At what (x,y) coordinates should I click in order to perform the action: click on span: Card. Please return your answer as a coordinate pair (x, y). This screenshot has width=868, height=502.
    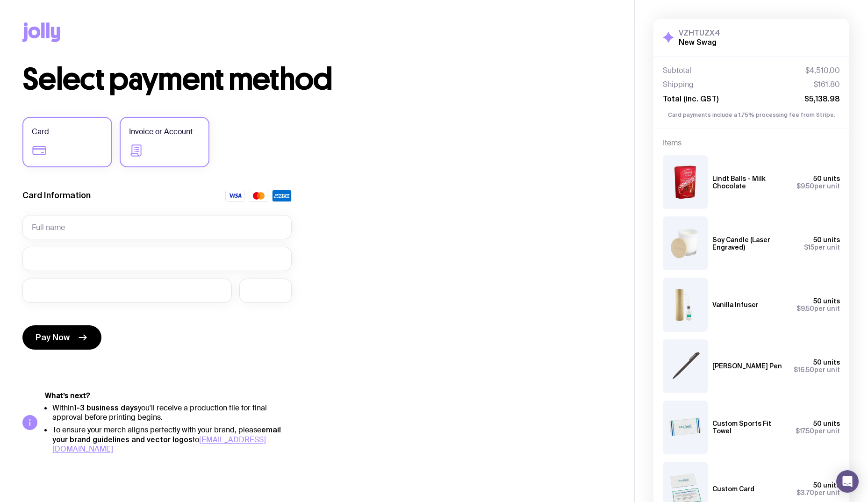
    Looking at the image, I should click on (40, 131).